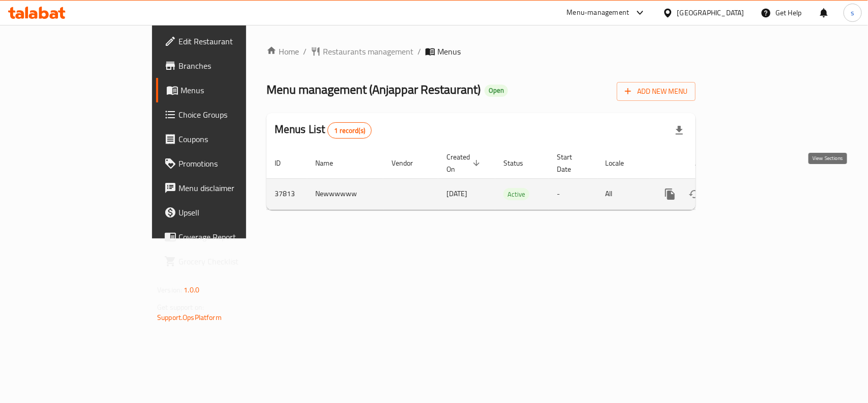 The height and width of the screenshot is (403, 868). Describe the element at coordinates (169, 289) in the screenshot. I see `span: Version:` at that location.